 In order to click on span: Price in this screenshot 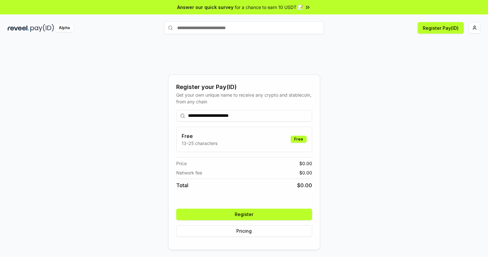, I will do `click(181, 163)`.